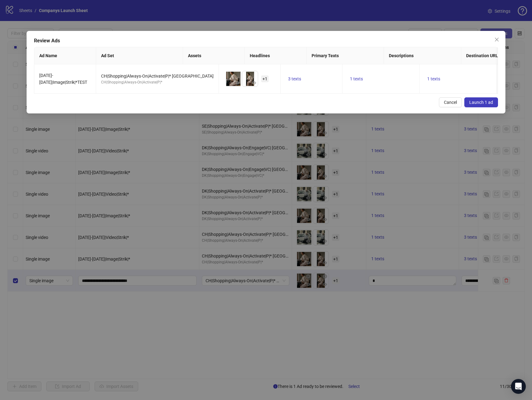 This screenshot has width=532, height=400. Describe the element at coordinates (450, 102) in the screenshot. I see `span: Cancel` at that location.